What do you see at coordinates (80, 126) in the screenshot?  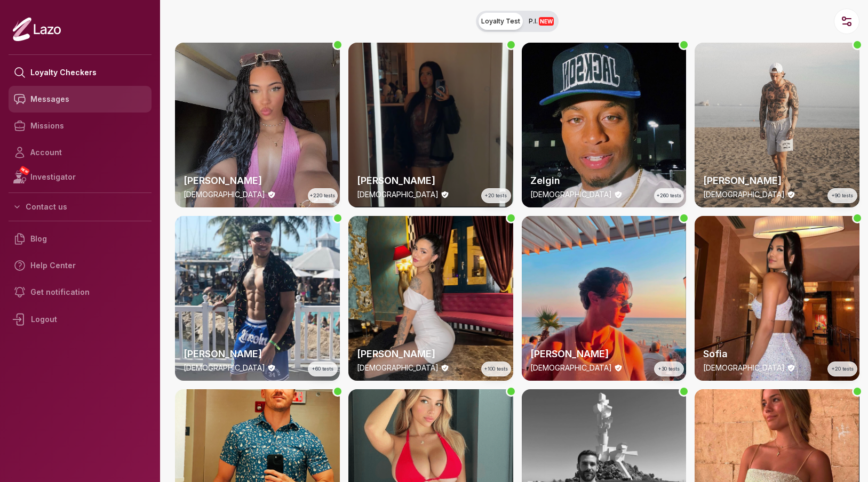 I see `a: Missions` at bounding box center [80, 126].